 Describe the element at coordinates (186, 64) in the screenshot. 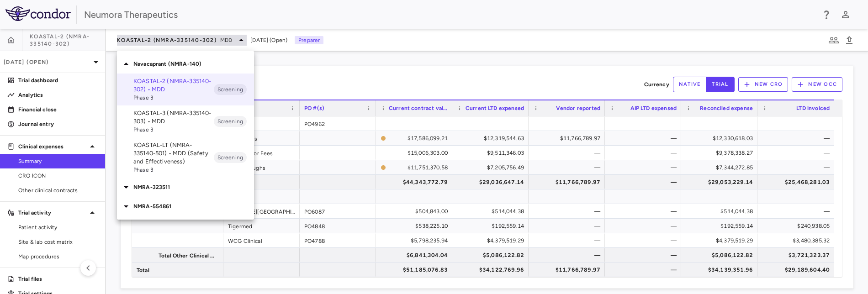

I see `div: Navacaprant (NMRA-140)` at that location.